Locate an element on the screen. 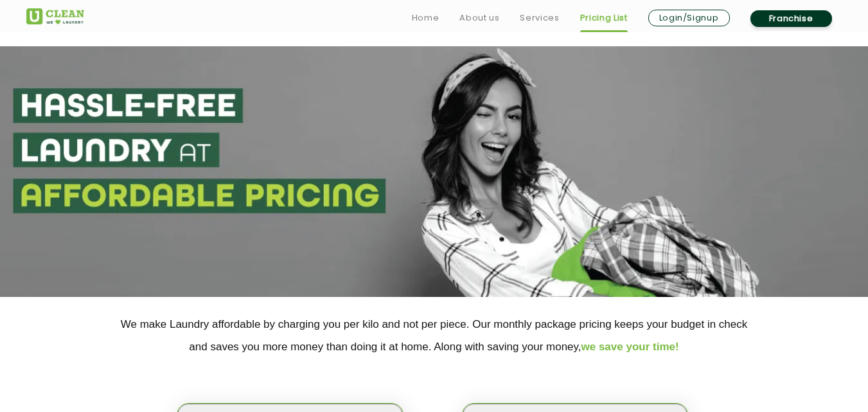  a: Franchise is located at coordinates (791, 19).